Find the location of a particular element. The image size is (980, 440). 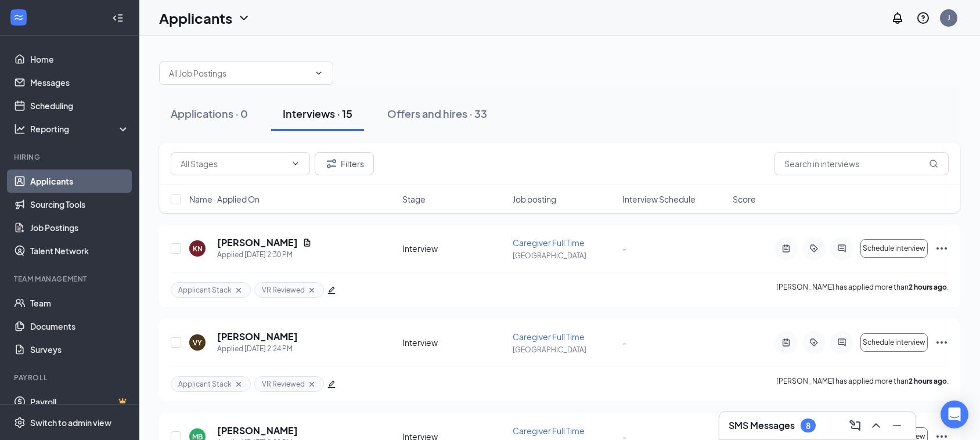

a: Applicants is located at coordinates (79, 181).